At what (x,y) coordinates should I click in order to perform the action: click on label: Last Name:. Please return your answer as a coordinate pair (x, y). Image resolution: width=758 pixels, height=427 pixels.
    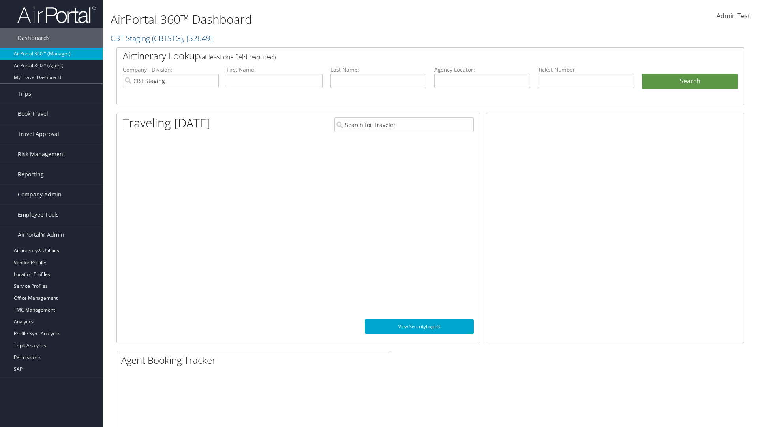
    Looking at the image, I should click on (378, 70).